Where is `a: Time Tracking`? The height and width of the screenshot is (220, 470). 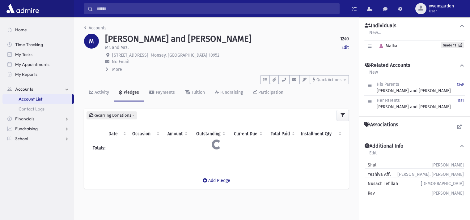 a: Time Tracking is located at coordinates (38, 45).